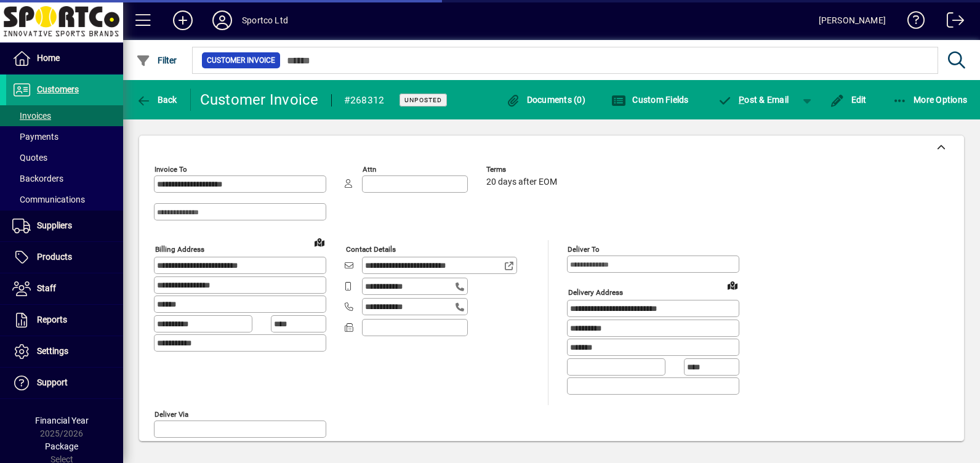 The image size is (980, 463). Describe the element at coordinates (64, 199) in the screenshot. I see `a: Communications` at that location.